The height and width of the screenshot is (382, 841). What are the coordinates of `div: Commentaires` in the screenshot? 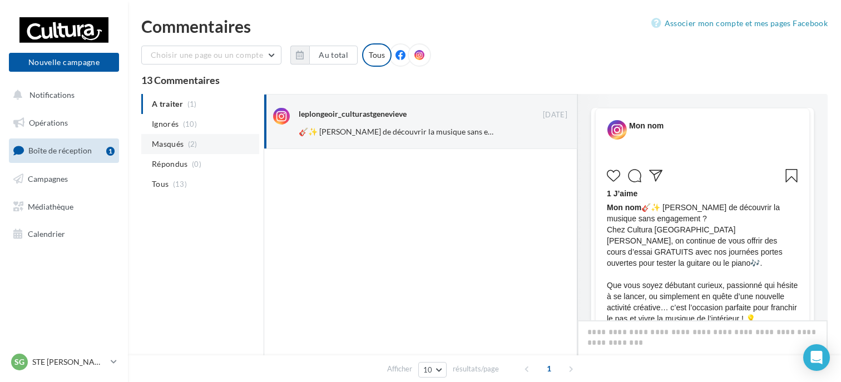 It's located at (485, 26).